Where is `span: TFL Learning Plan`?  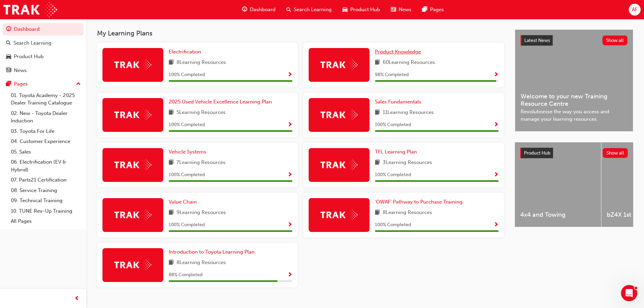 span: TFL Learning Plan is located at coordinates (396, 152).